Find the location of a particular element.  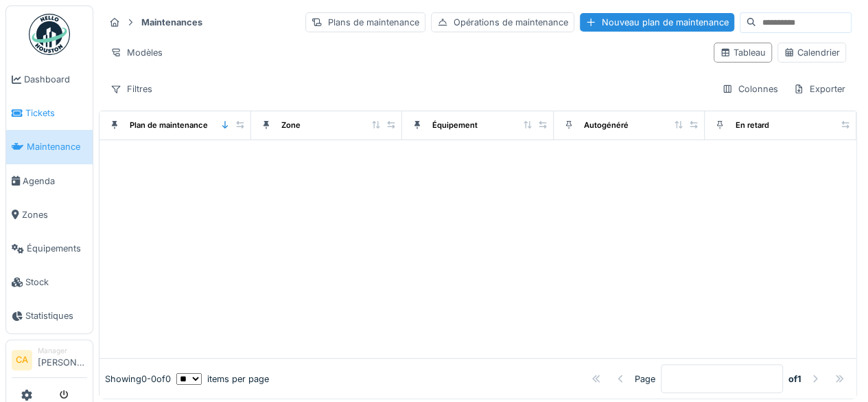

div: Tableau is located at coordinates (743, 52).